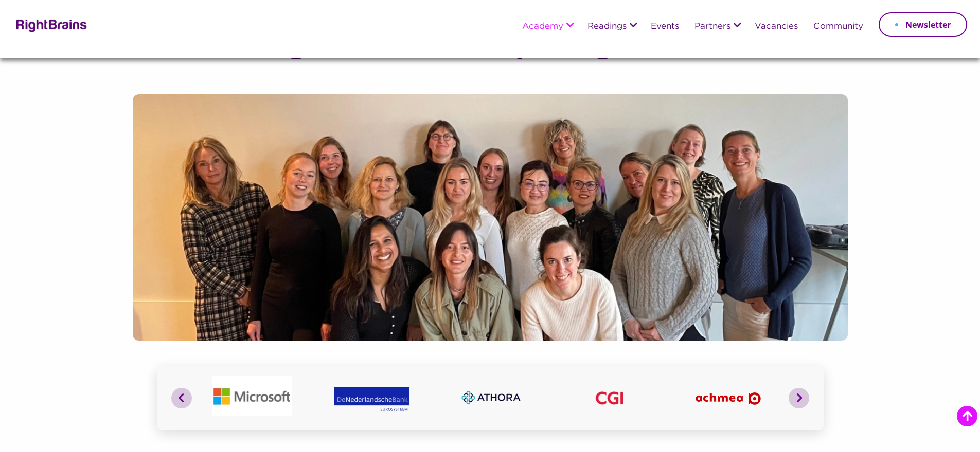  I want to click on button: Next, so click(799, 399).